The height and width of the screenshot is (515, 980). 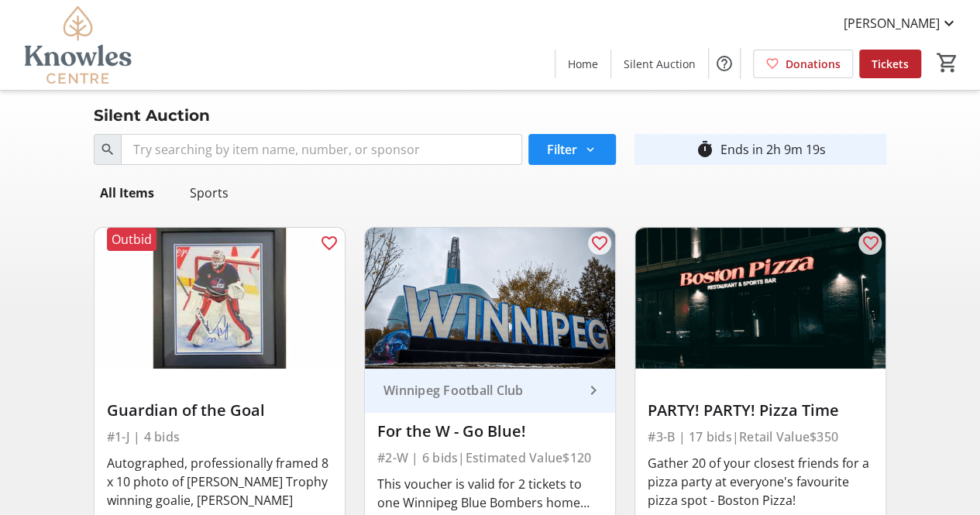 What do you see at coordinates (760, 437) in the screenshot?
I see `div: #3-B | 17 bids | Retail Value $350` at bounding box center [760, 437].